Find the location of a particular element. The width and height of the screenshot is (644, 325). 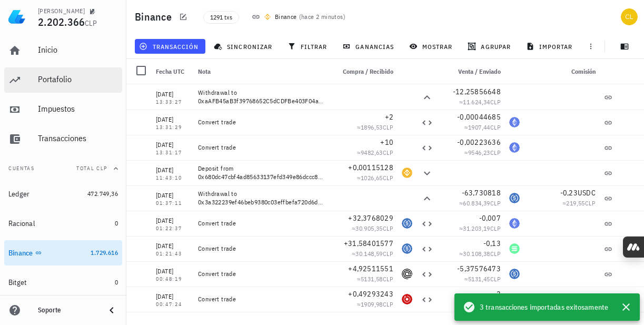

div: Compra / Recibido is located at coordinates (364, 71).